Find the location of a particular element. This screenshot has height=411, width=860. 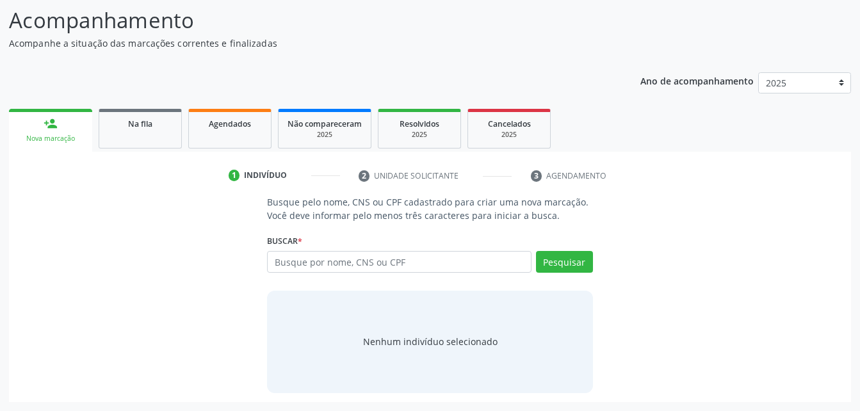

div: Nova marcação is located at coordinates (51, 138).